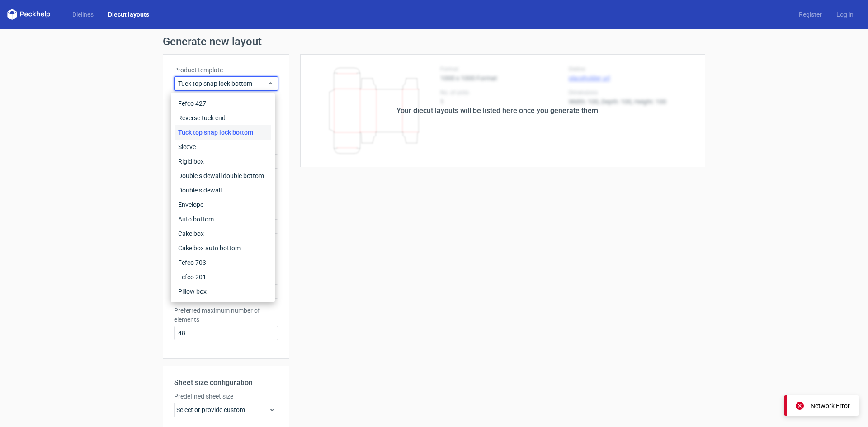 The height and width of the screenshot is (427, 868). Describe the element at coordinates (226, 396) in the screenshot. I see `label: Predefined sheet size` at that location.